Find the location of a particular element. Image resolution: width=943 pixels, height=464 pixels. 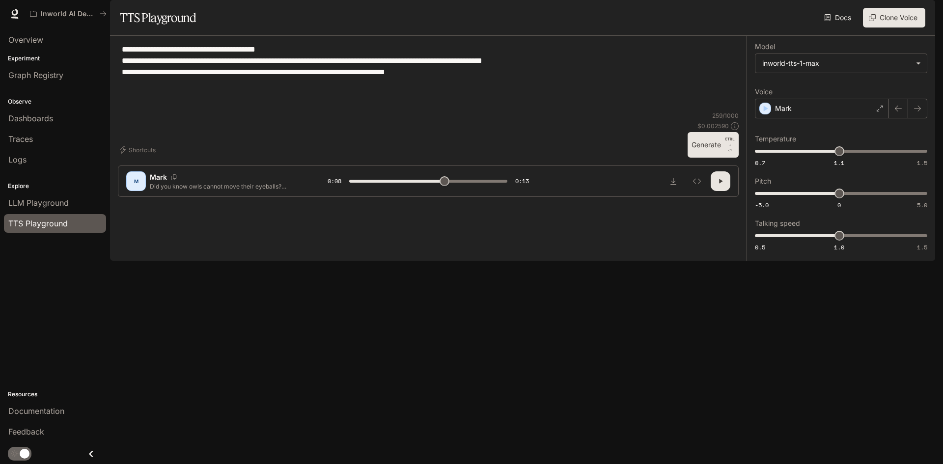

p: Inworld AI Demos is located at coordinates (68, 14).